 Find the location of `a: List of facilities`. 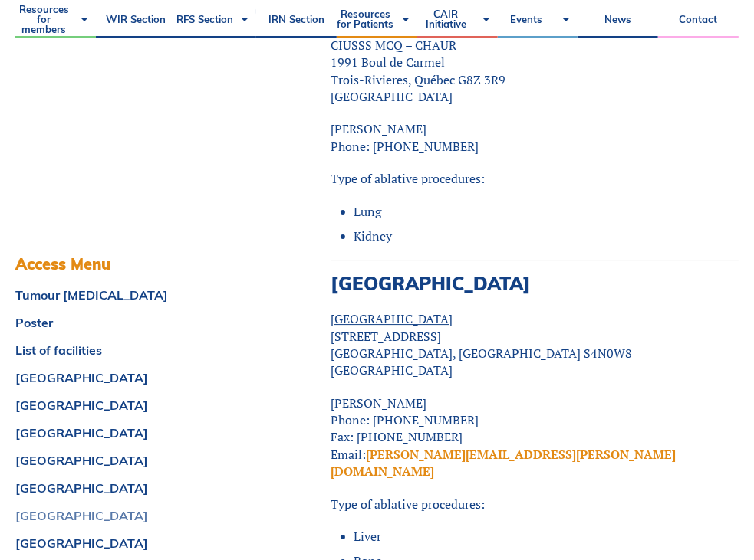

a: List of facilities is located at coordinates (135, 350).